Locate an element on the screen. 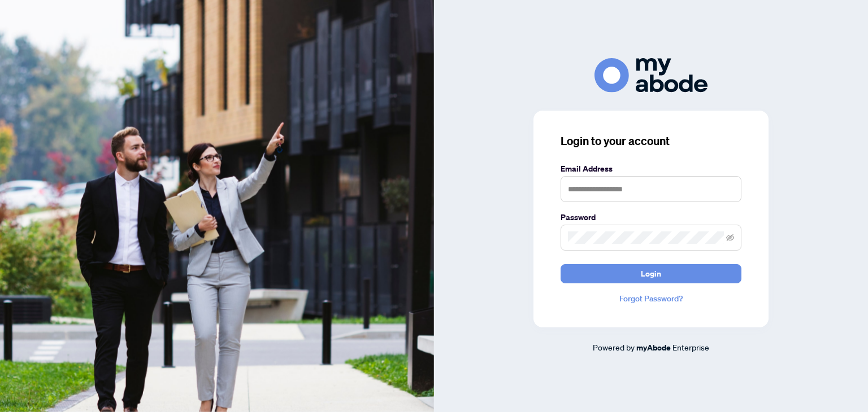 The image size is (868, 412). img: ma-logo is located at coordinates (651, 75).